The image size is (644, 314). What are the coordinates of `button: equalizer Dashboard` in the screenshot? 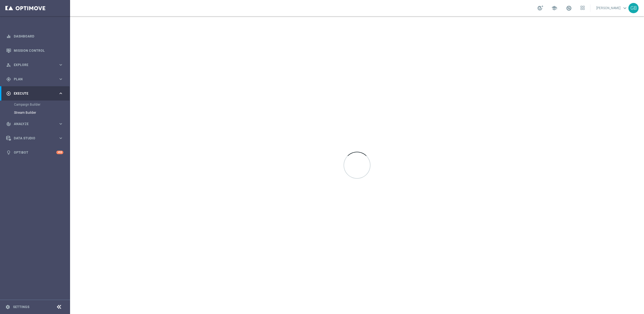 It's located at (35, 37).